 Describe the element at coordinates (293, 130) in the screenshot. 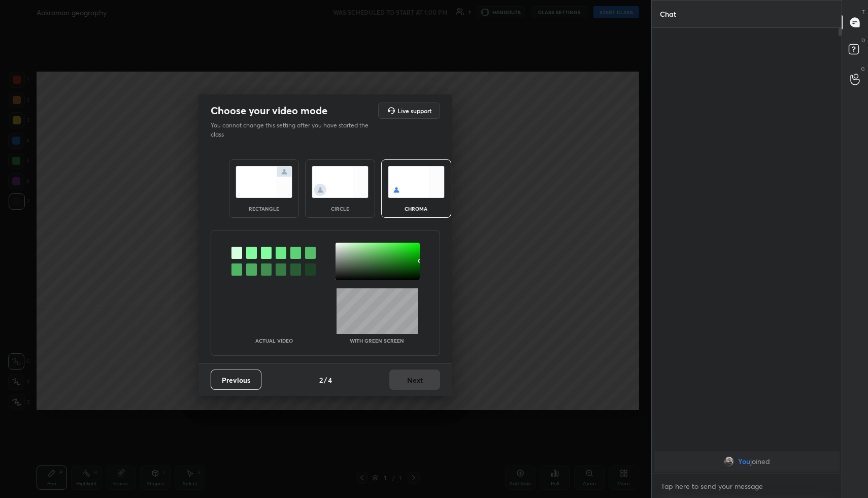

I see `p: You cannot change this setting after you have started the class` at that location.